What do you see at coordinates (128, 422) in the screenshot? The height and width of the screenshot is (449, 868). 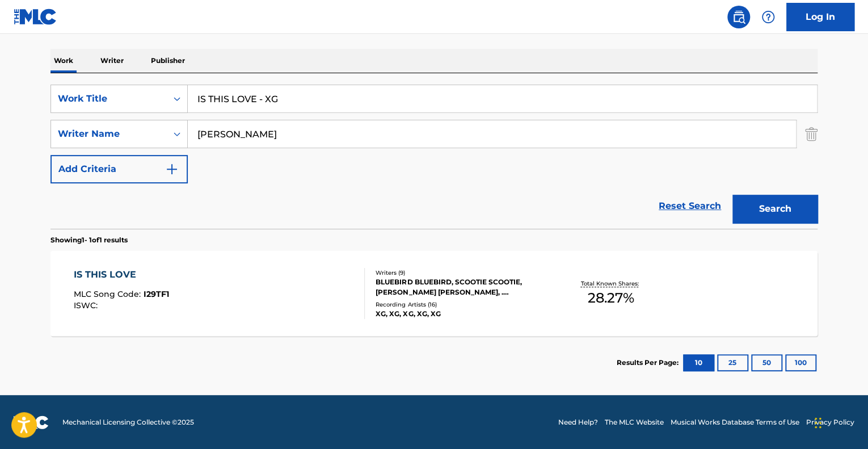 I see `span: Mechanical Licensing Collective © 2025` at bounding box center [128, 422].